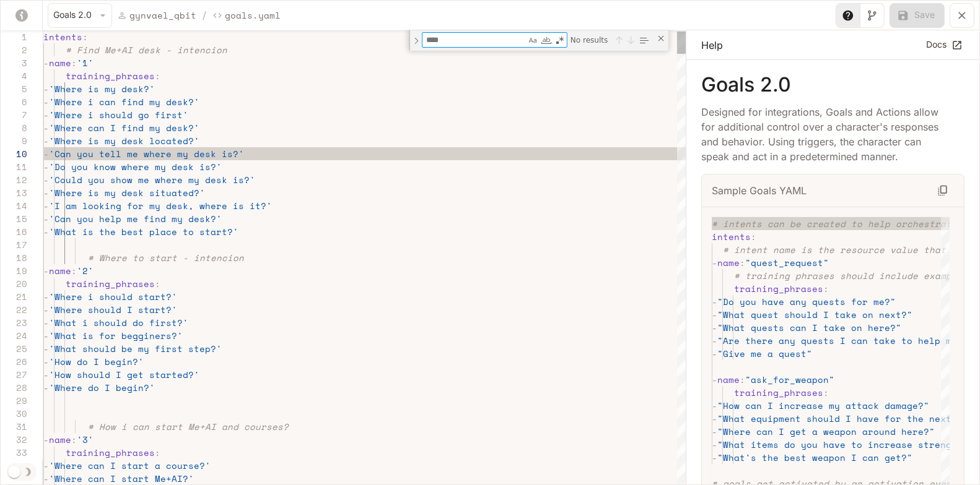 The height and width of the screenshot is (485, 980). Describe the element at coordinates (151, 180) in the screenshot. I see `span: 'Could you show me where my desk is?'` at that location.